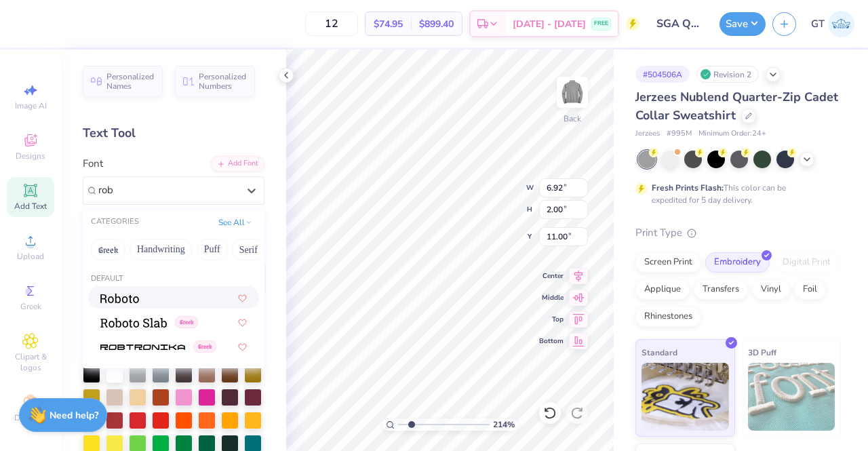 The width and height of the screenshot is (868, 451). What do you see at coordinates (248, 250) in the screenshot?
I see `button: Serif` at bounding box center [248, 250].